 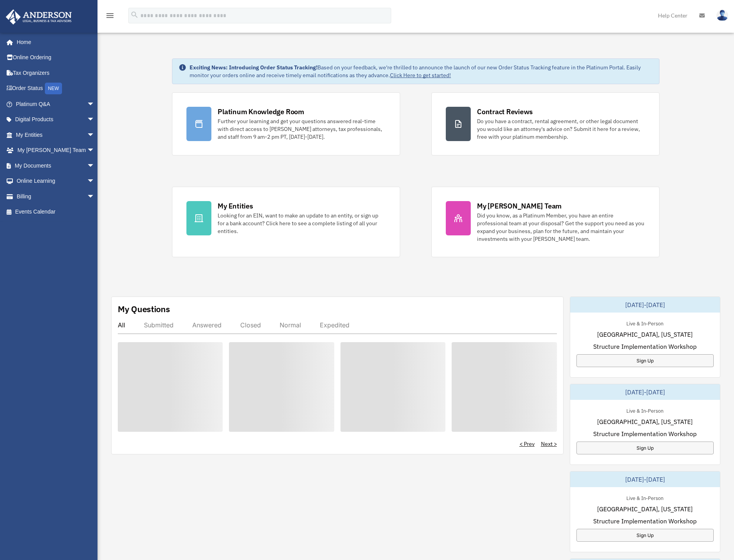 What do you see at coordinates (56, 57) in the screenshot?
I see `a: Online Ordering` at bounding box center [56, 57].